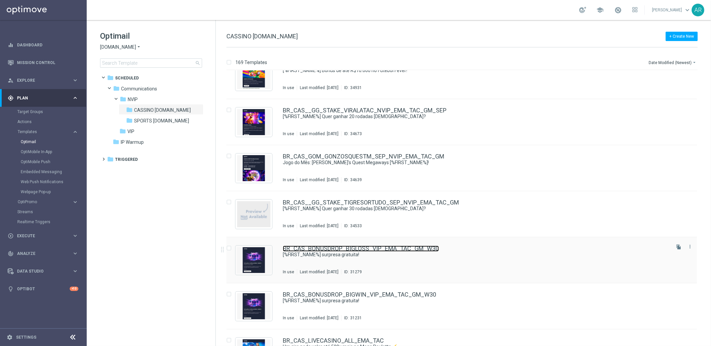 This screenshot has height=346, width=711. I want to click on div: 34931, so click(356, 88).